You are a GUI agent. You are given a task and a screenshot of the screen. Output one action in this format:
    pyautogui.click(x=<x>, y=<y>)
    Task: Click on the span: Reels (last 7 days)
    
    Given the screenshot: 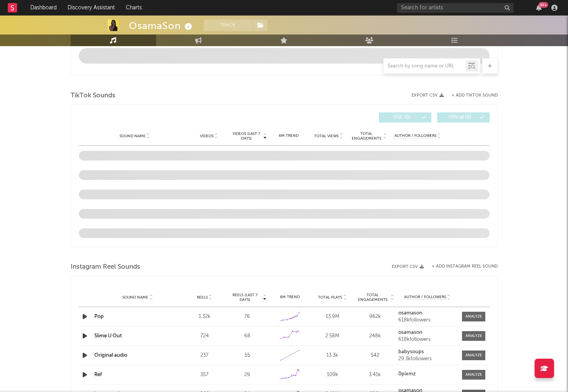 What is the action you would take?
    pyautogui.click(x=245, y=298)
    